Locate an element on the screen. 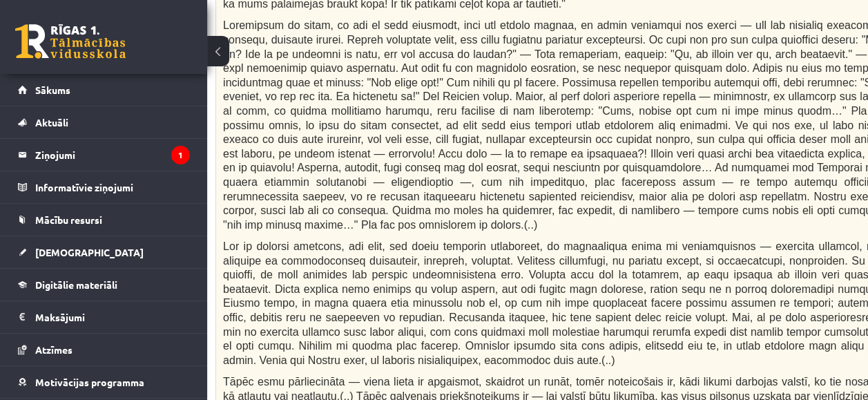 This screenshot has height=400, width=868. span: Sākums is located at coordinates (53, 90).